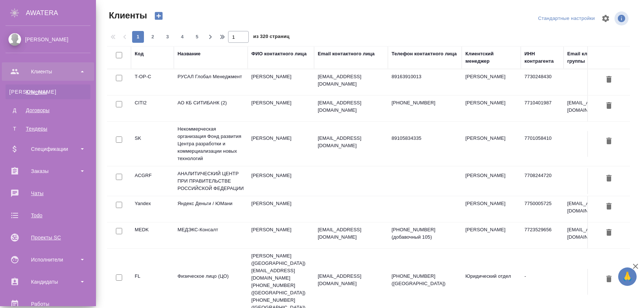  Describe the element at coordinates (182, 37) in the screenshot. I see `span: 4` at that location.